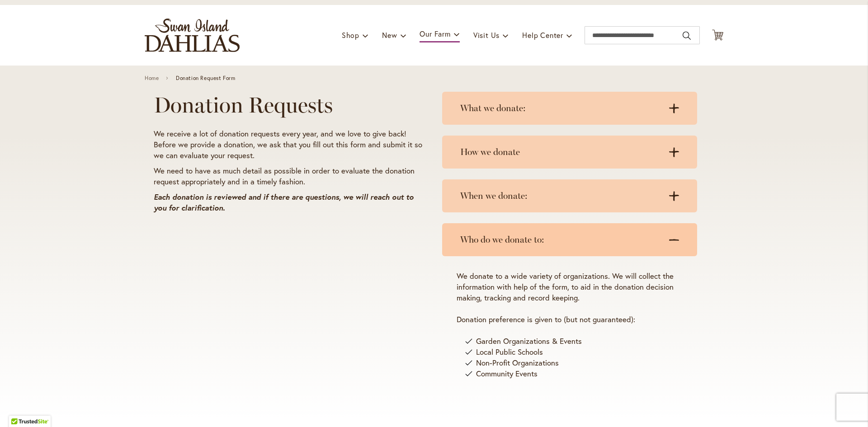 This screenshot has width=868, height=427. I want to click on summary: What we donate:, so click(570, 108).